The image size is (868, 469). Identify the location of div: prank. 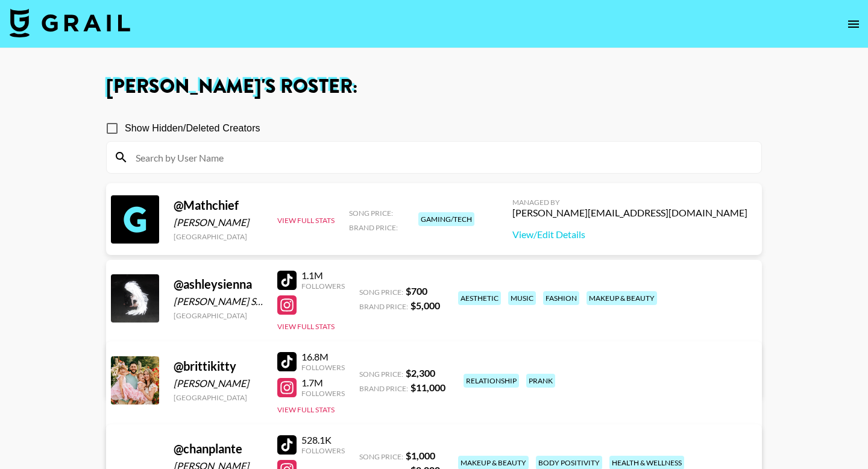
(541, 381).